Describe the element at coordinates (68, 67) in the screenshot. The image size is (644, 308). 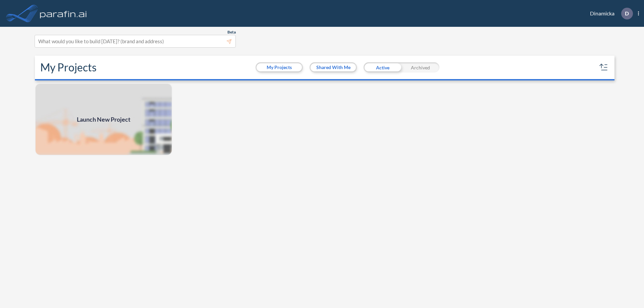
I see `h2: My Projects` at that location.